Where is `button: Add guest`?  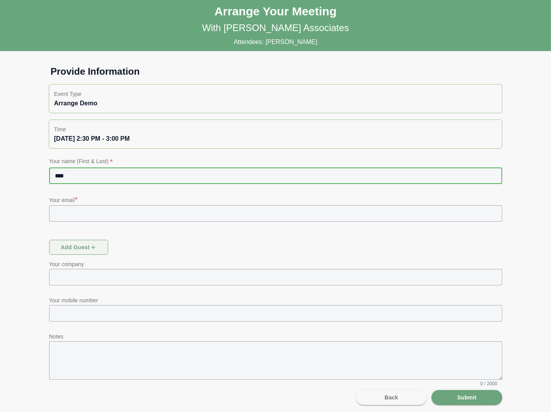
button: Add guest is located at coordinates (79, 247).